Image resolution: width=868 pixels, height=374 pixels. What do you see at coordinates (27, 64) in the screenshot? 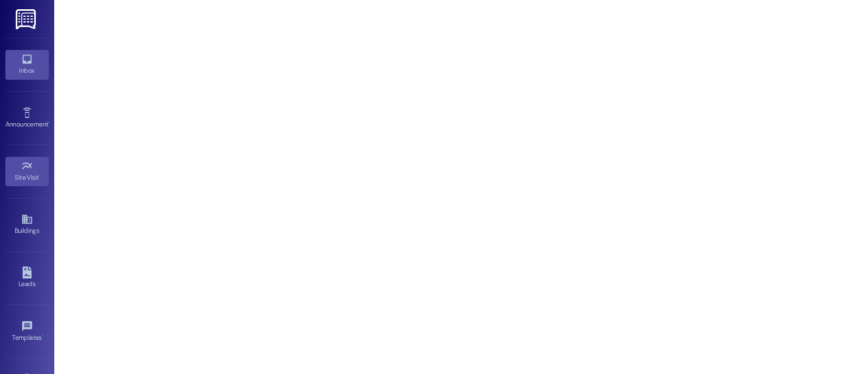
I see `a: Inbox` at bounding box center [27, 64].